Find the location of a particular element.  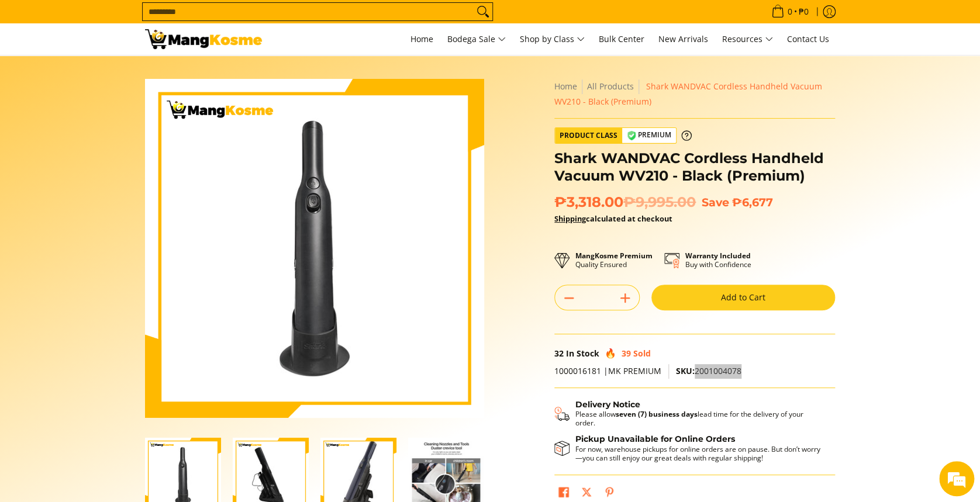

div: Minimize live chat window is located at coordinates (206, 20).